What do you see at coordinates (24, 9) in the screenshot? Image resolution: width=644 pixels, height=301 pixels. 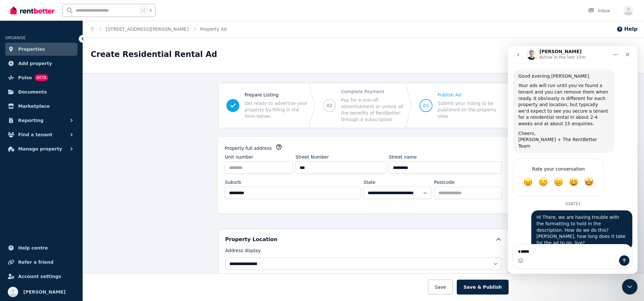 I see `img: Profile image for Jeremy` at bounding box center [24, 9].